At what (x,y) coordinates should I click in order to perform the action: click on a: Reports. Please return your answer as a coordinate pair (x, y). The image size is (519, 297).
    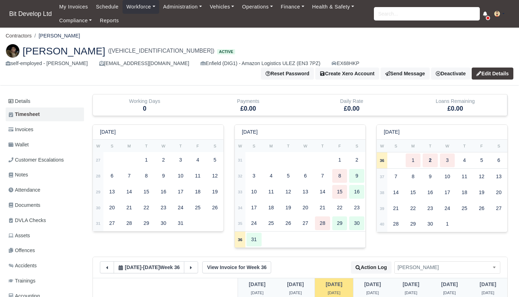
    Looking at the image, I should click on (109, 20).